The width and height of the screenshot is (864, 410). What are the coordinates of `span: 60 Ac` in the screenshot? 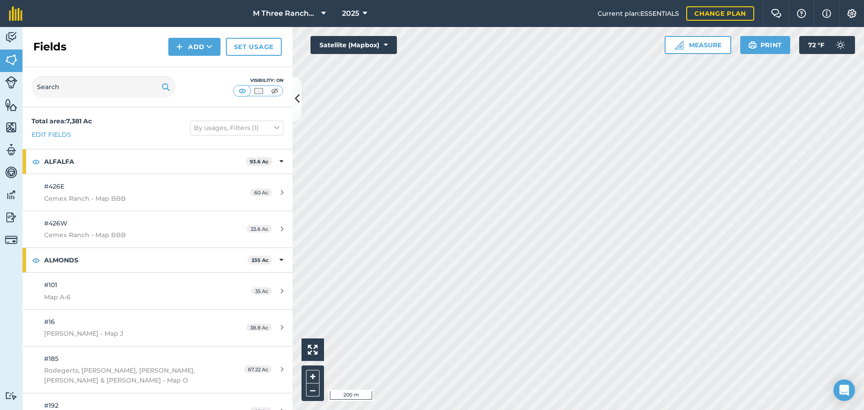 It's located at (261, 192).